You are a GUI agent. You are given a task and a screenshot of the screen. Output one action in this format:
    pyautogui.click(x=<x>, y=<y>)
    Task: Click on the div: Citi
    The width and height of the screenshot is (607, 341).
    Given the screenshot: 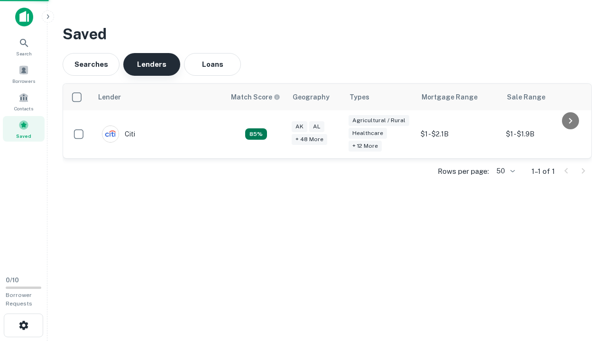 What is the action you would take?
    pyautogui.click(x=118, y=134)
    